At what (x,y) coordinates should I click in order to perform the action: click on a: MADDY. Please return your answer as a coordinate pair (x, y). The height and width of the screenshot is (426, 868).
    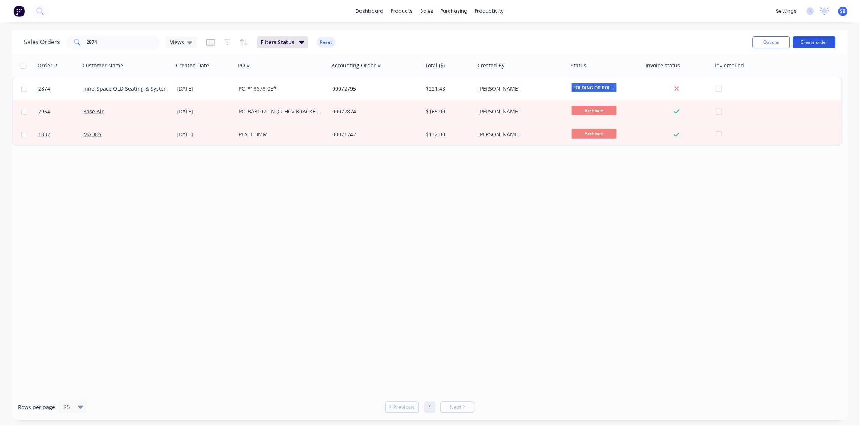
    Looking at the image, I should click on (93, 134).